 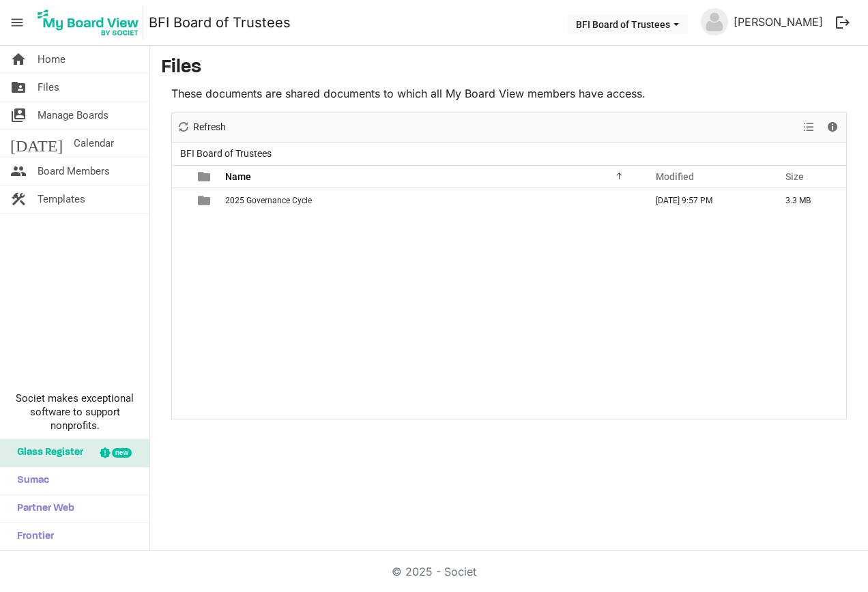 I want to click on div: new, so click(x=121, y=453).